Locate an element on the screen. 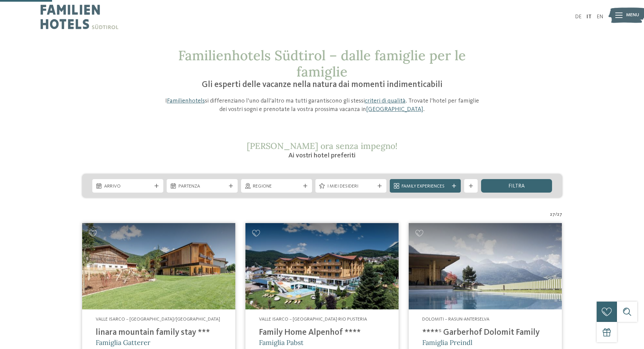  a: criteri di qualità is located at coordinates (385, 101).